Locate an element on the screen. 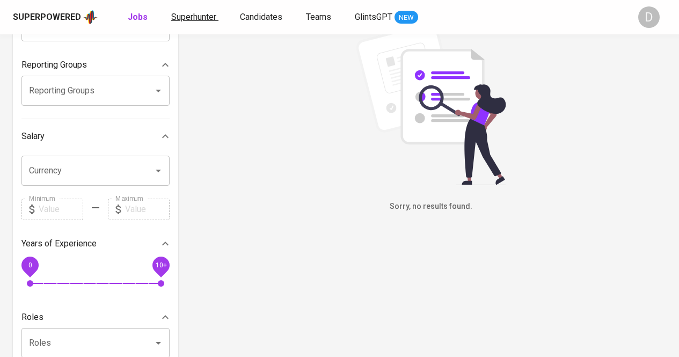 This screenshot has width=679, height=357. span: 10+ is located at coordinates (161, 265).